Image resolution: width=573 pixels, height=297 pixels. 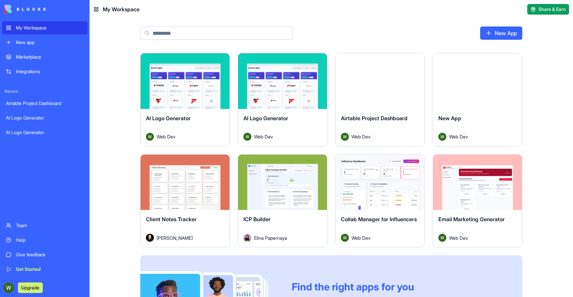 I want to click on button: Share & Earn, so click(x=548, y=9).